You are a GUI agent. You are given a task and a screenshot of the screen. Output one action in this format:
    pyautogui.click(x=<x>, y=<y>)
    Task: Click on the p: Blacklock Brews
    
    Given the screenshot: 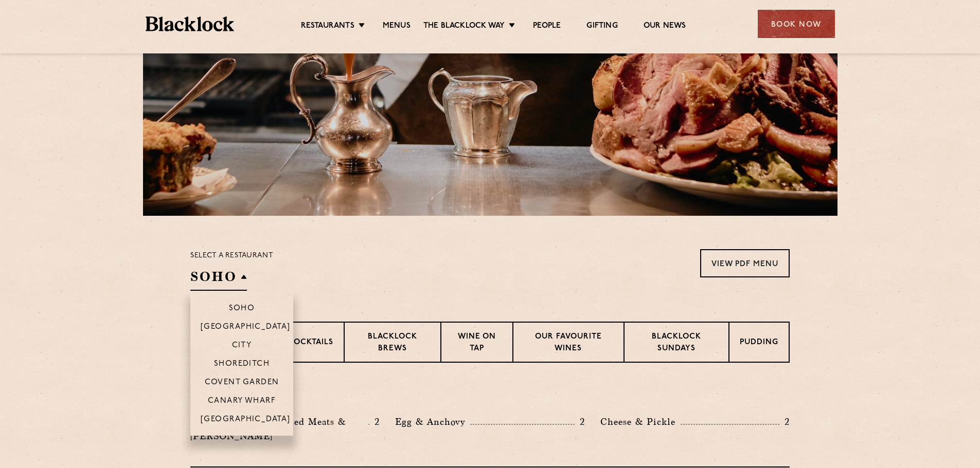 What is the action you would take?
    pyautogui.click(x=393, y=344)
    